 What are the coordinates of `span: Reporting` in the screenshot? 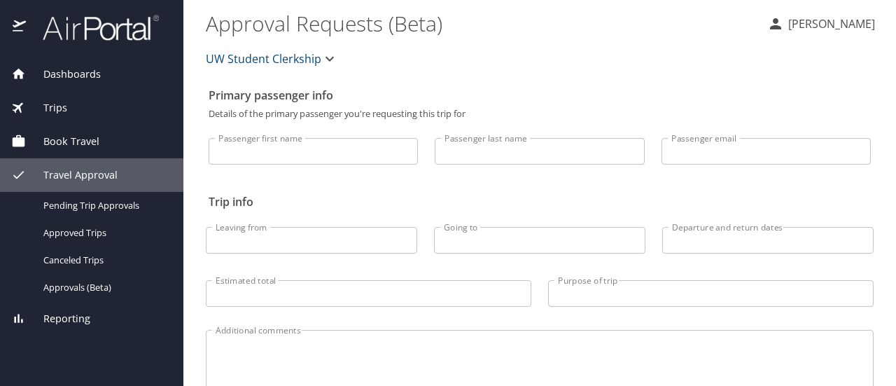 It's located at (58, 319).